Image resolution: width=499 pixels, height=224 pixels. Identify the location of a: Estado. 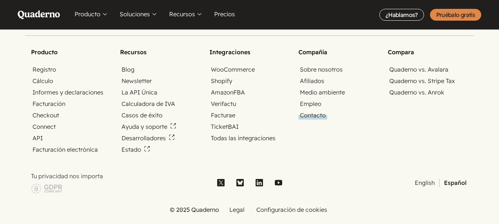
(136, 150).